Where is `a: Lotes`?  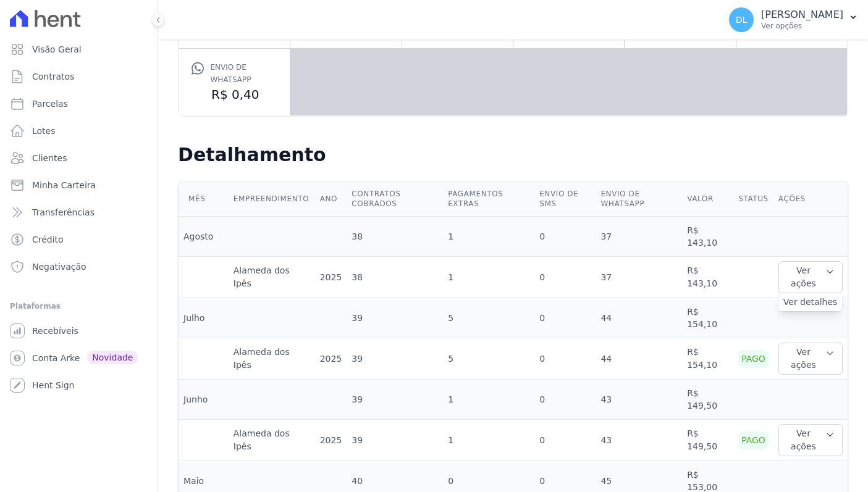
a: Lotes is located at coordinates (78, 131).